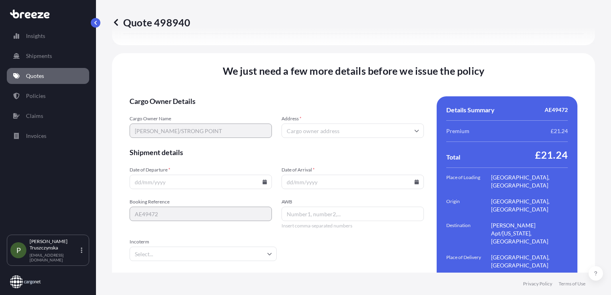 Image resolution: width=611 pixels, height=295 pixels. I want to click on span: Origin, so click(469, 206).